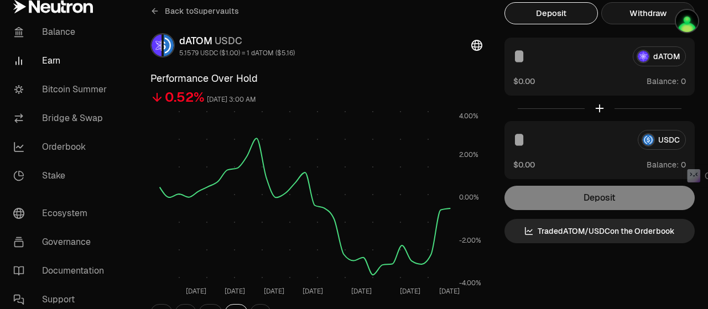 This screenshot has width=708, height=309. What do you see at coordinates (185, 97) in the screenshot?
I see `div: 0.52%` at bounding box center [185, 97].